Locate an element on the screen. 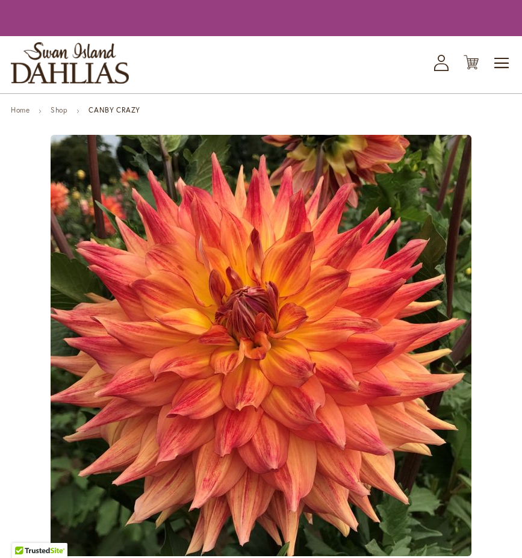  a: Home is located at coordinates (20, 110).